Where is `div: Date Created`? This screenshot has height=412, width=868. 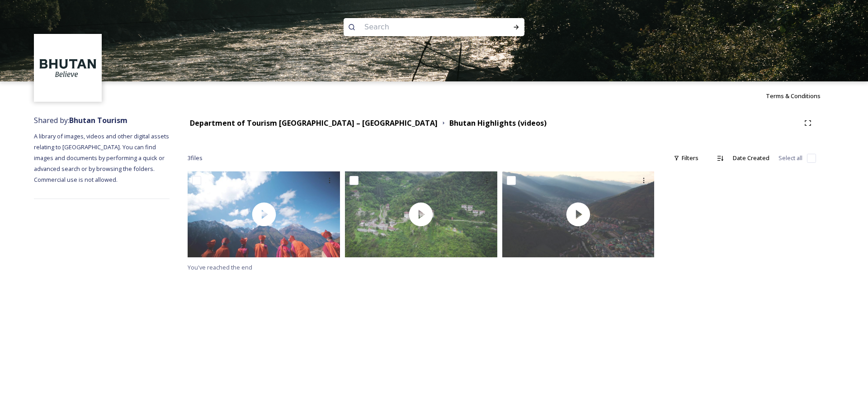
div: Date Created is located at coordinates (751, 157).